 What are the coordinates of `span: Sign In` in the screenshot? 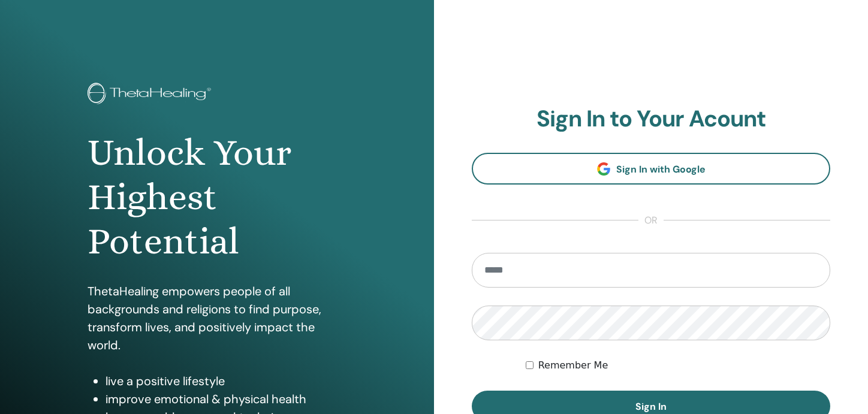 It's located at (651, 406).